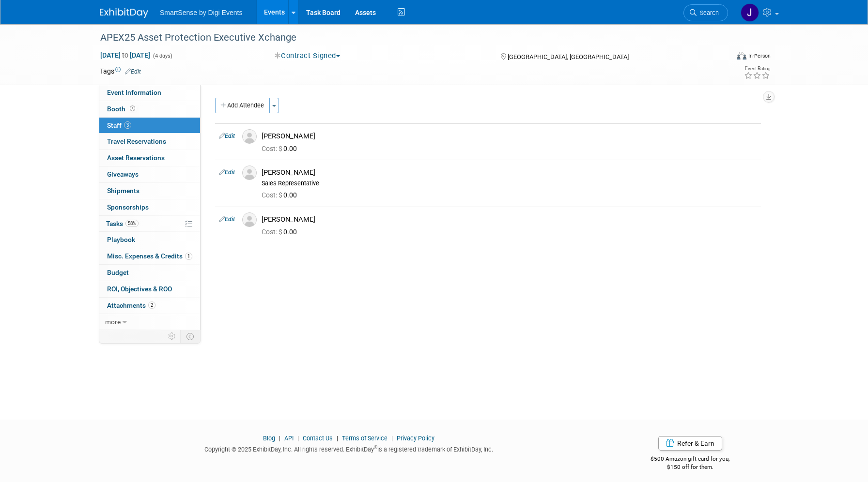  I want to click on span: Budget, so click(117, 272).